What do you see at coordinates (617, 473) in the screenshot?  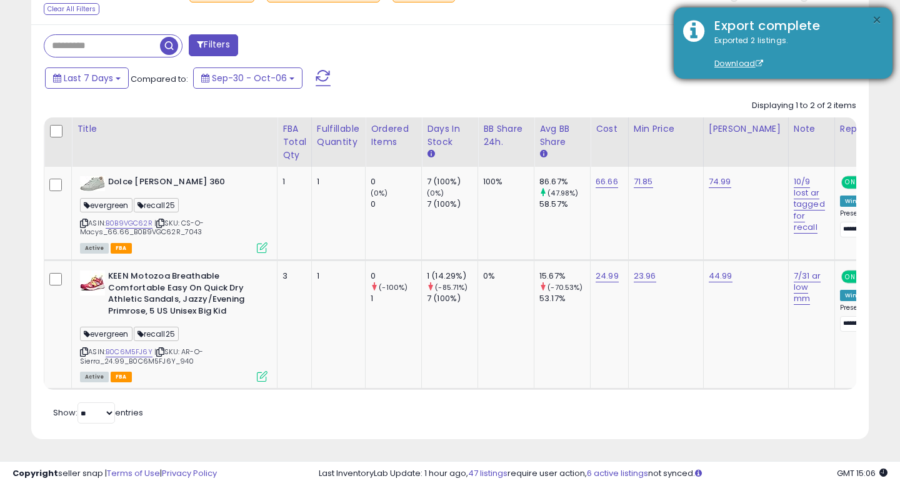 I see `a: 6 active listings` at bounding box center [617, 473].